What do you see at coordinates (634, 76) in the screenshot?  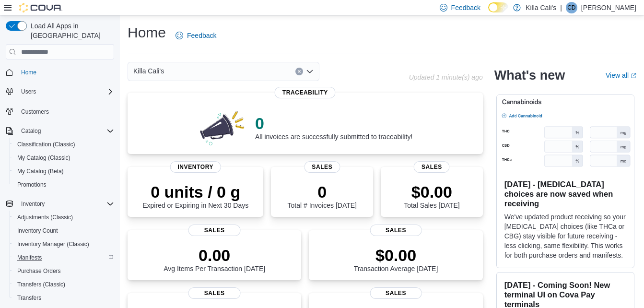 I see `svg: External link` at bounding box center [634, 76].